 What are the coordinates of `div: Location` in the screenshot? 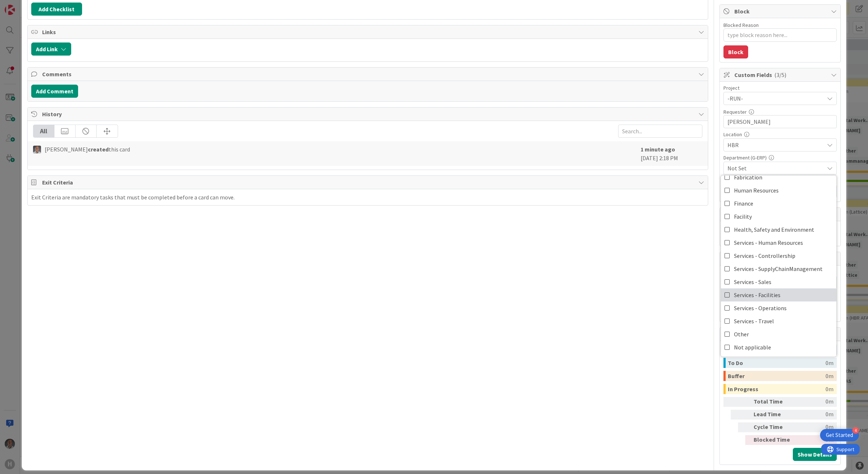 It's located at (780, 134).